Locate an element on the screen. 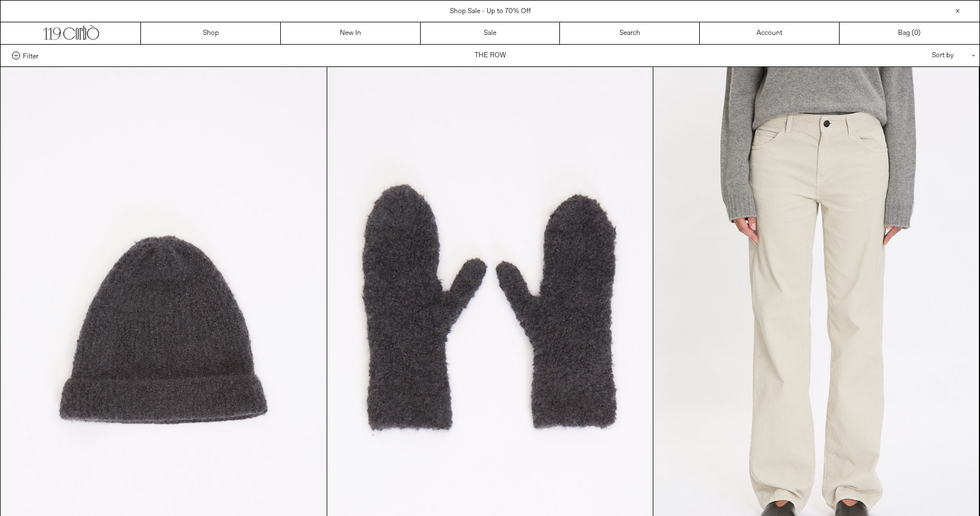  span: Filter is located at coordinates (31, 55).